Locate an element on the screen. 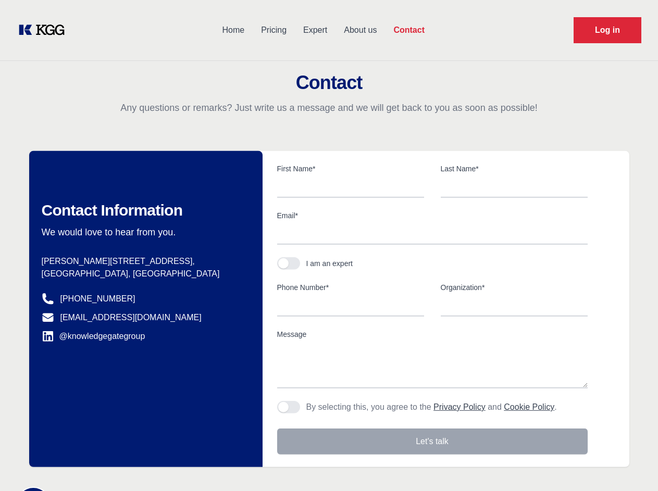 The width and height of the screenshot is (658, 491). a: About us is located at coordinates (360, 30).